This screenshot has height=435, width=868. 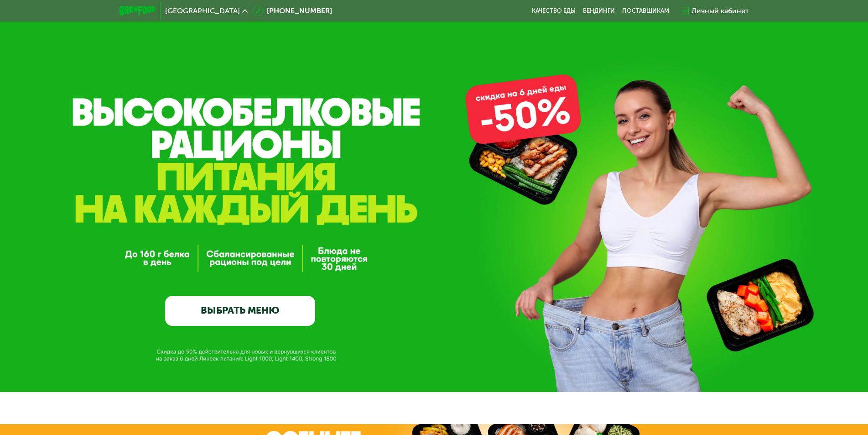 What do you see at coordinates (645, 11) in the screenshot?
I see `div: поставщикам` at bounding box center [645, 11].